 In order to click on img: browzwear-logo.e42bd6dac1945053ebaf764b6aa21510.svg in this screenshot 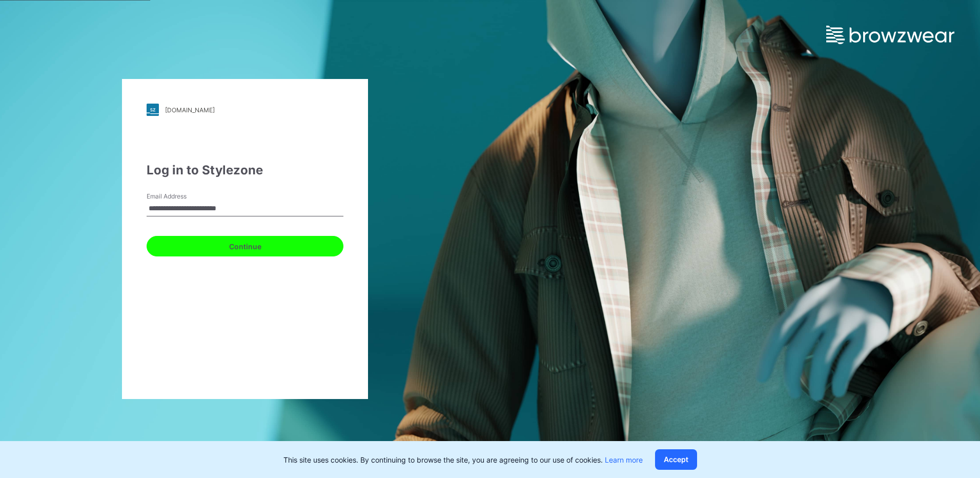, I will do `click(890, 35)`.